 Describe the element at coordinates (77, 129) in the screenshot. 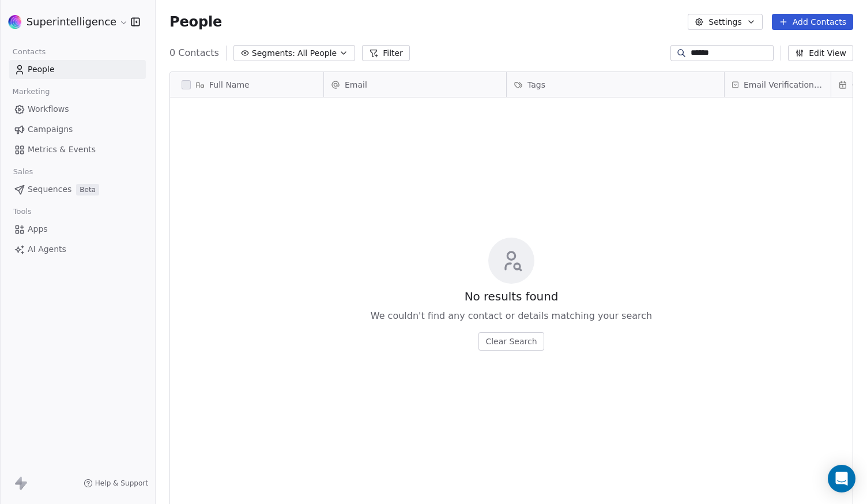

I see `a: Campaigns` at that location.